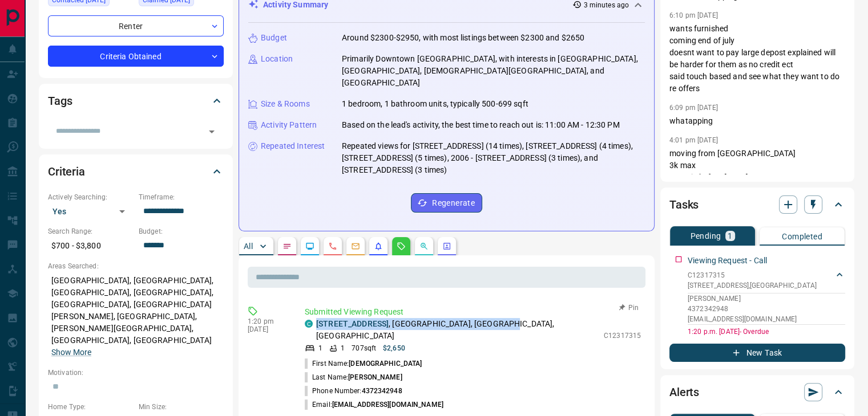 The height and width of the screenshot is (416, 868). What do you see at coordinates (181, 407) in the screenshot?
I see `p: Min Size:` at bounding box center [181, 407].